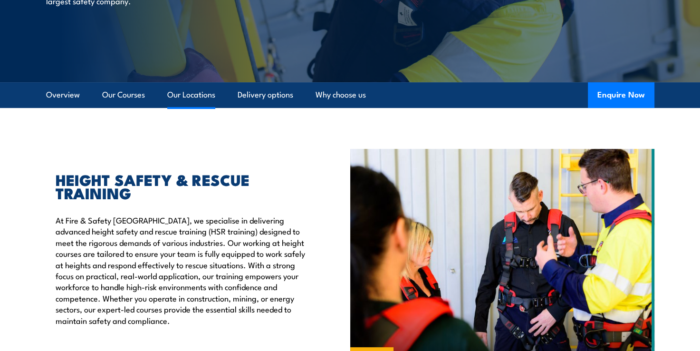 The width and height of the screenshot is (700, 351). What do you see at coordinates (621, 95) in the screenshot?
I see `button: Enquire Now` at bounding box center [621, 95].